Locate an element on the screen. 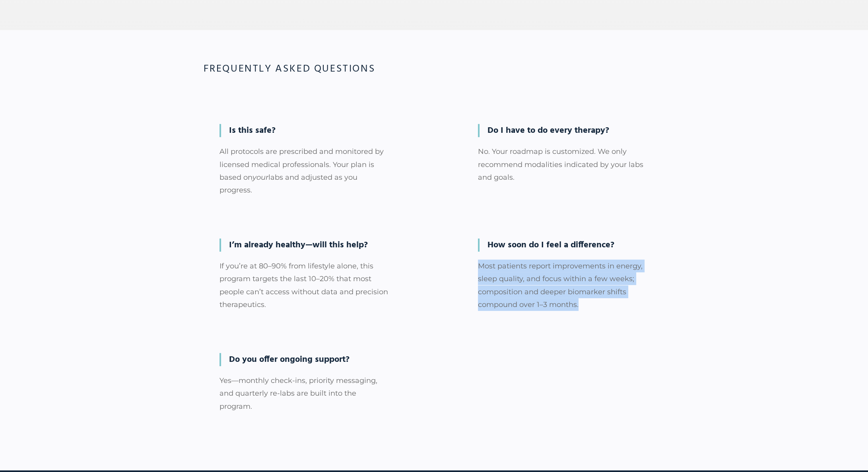 This screenshot has width=868, height=472. strong: I’m already healthy—will this help? is located at coordinates (298, 245).